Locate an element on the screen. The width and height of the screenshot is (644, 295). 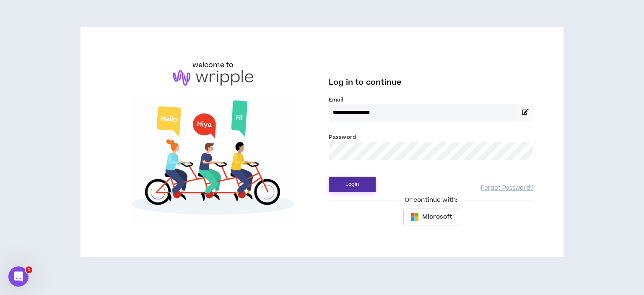
a: Forgot Password? is located at coordinates (507, 188).